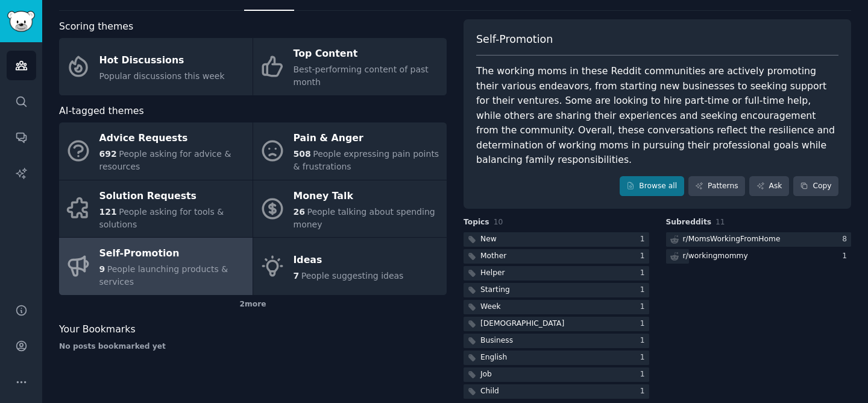 The height and width of the screenshot is (403, 868). Describe the element at coordinates (476, 223) in the screenshot. I see `span: Topics` at that location.